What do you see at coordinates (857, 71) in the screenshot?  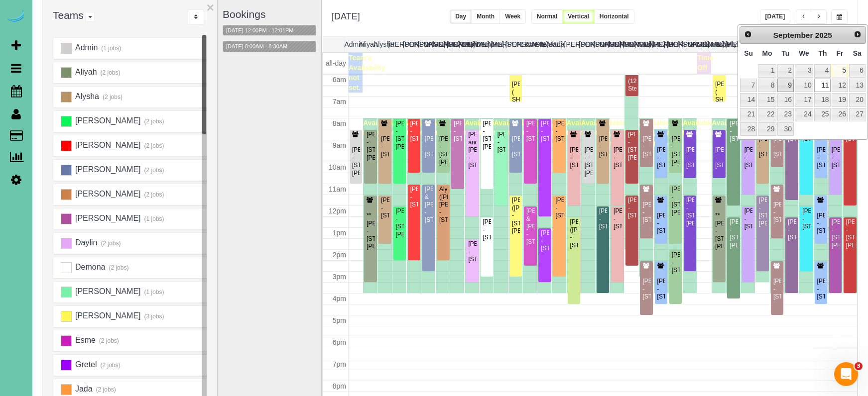 I see `a: 6` at bounding box center [857, 71].